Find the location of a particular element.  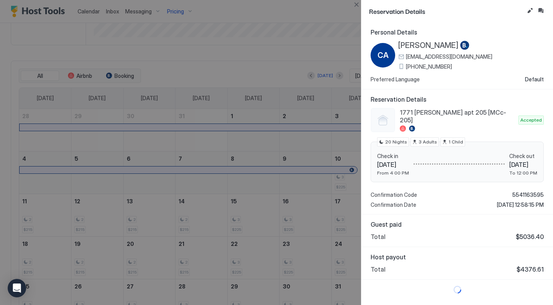

span: Accepted is located at coordinates (531, 120).